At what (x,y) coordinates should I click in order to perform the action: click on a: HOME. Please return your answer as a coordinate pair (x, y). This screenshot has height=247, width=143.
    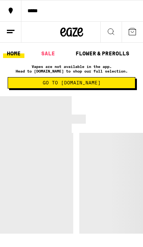
    Looking at the image, I should click on (14, 53).